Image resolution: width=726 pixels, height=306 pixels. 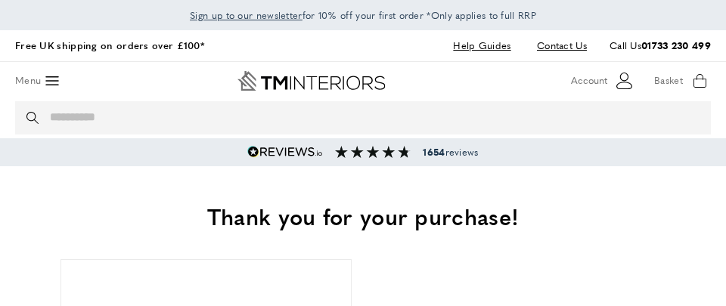 What do you see at coordinates (450, 152) in the screenshot?
I see `span: reviews` at bounding box center [450, 152].